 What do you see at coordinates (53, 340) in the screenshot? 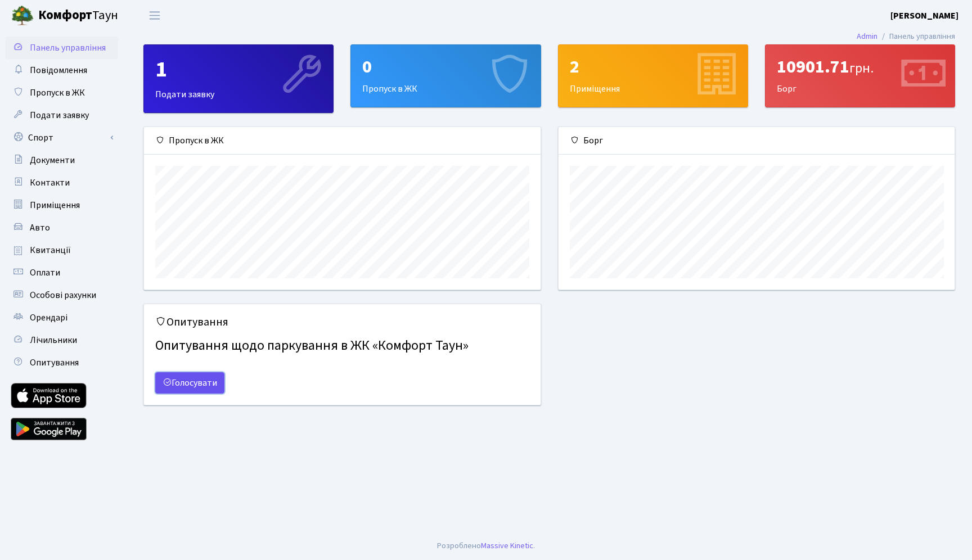
I see `span: Лічильники` at bounding box center [53, 340].